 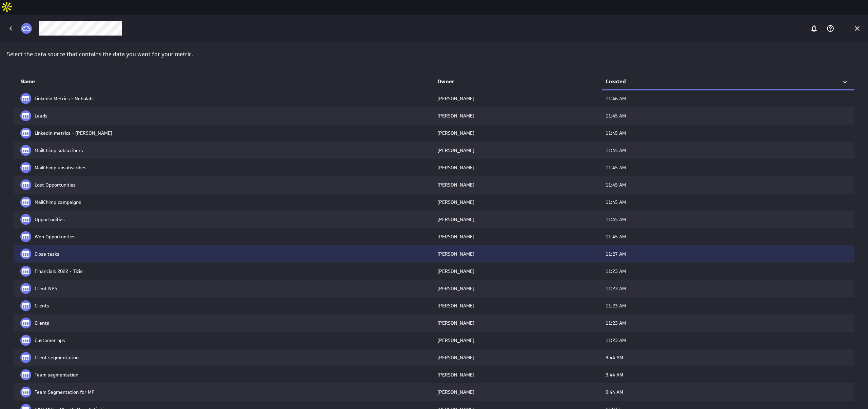 I want to click on span: Name, so click(x=225, y=81).